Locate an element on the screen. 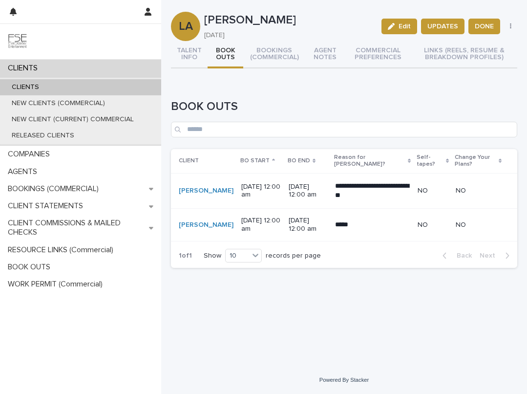 Image resolution: width=527 pixels, height=394 pixels. p: CLIENT COMMISSIONS & MAILED CHECKS is located at coordinates (76, 228).